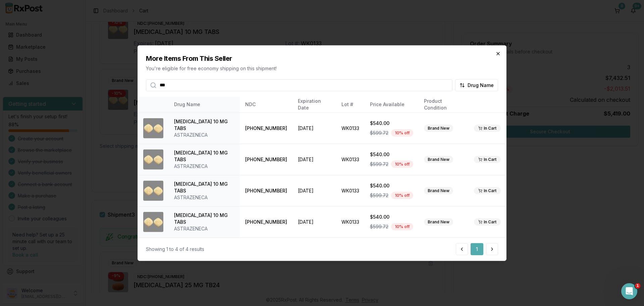 The width and height of the screenshot is (644, 306). I want to click on th: Expiration Date, so click(314, 105).